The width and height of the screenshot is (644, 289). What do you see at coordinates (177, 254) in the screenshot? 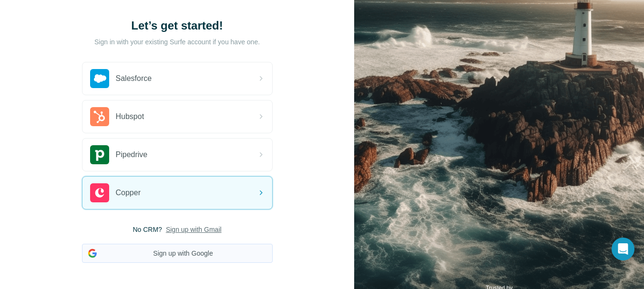
I see `button: Sign up with Google` at bounding box center [177, 254].